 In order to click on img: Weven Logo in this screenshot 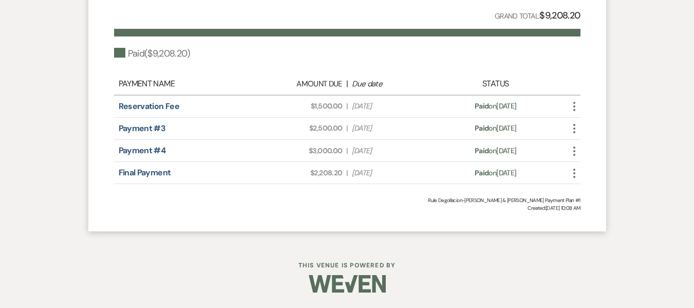, I will do `click(347, 284)`.